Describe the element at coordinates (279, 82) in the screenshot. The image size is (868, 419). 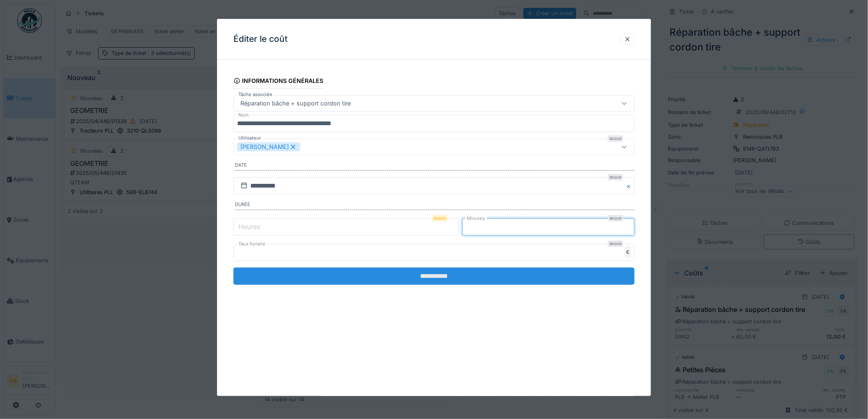
I see `div: Informations générales` at that location.